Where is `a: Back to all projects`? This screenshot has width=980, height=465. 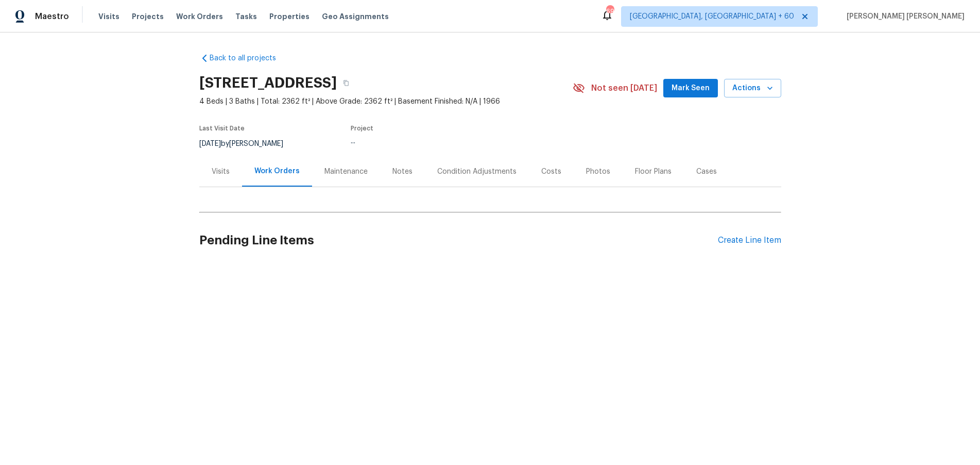
a: Back to all projects is located at coordinates (248, 58).